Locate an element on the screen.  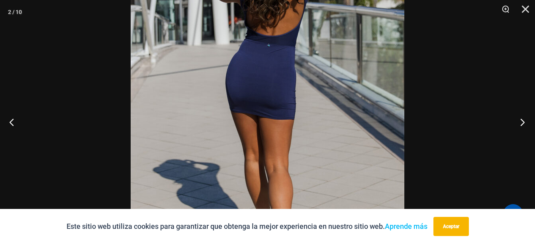
button: Aceptar is located at coordinates (451, 226).